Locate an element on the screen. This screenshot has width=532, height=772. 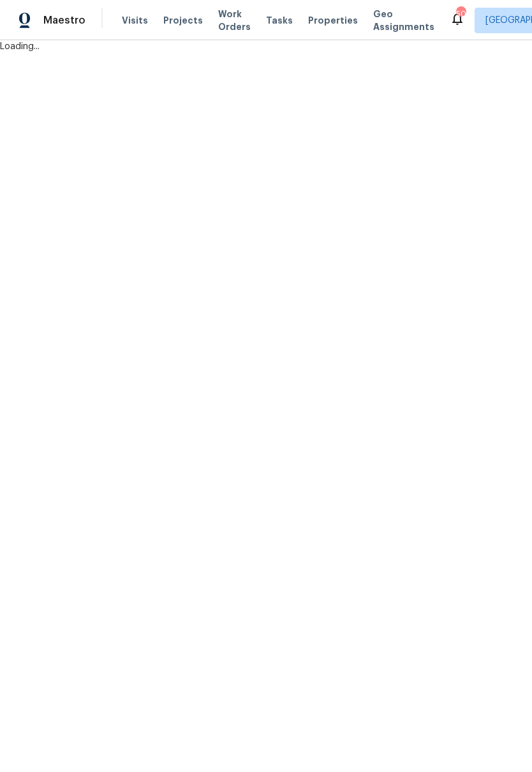
span: Projects is located at coordinates (183, 21).